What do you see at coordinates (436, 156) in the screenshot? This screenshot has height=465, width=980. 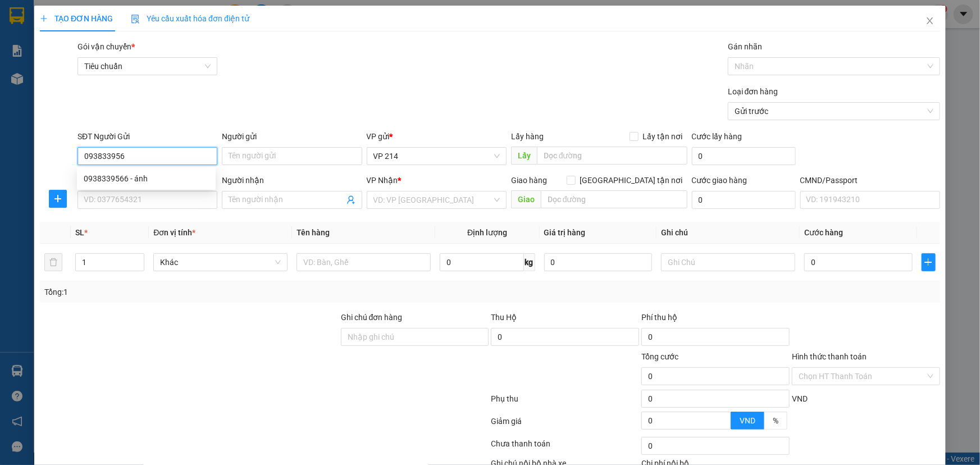 I see `span: VP 214` at bounding box center [436, 156].